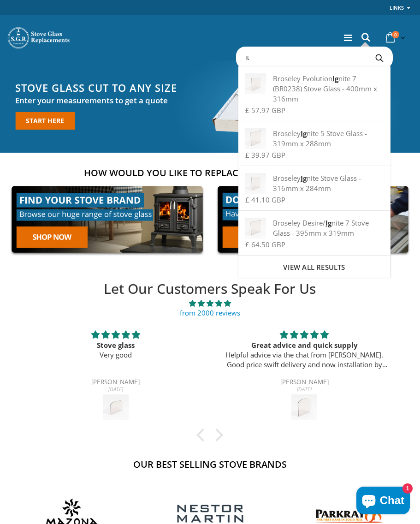 The image size is (420, 524). I want to click on h3: Enter your measurements to get a quote, so click(96, 101).